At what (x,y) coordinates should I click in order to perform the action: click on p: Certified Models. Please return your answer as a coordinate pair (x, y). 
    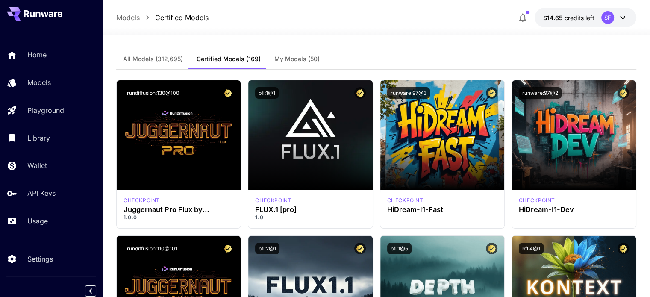
    Looking at the image, I should click on (182, 18).